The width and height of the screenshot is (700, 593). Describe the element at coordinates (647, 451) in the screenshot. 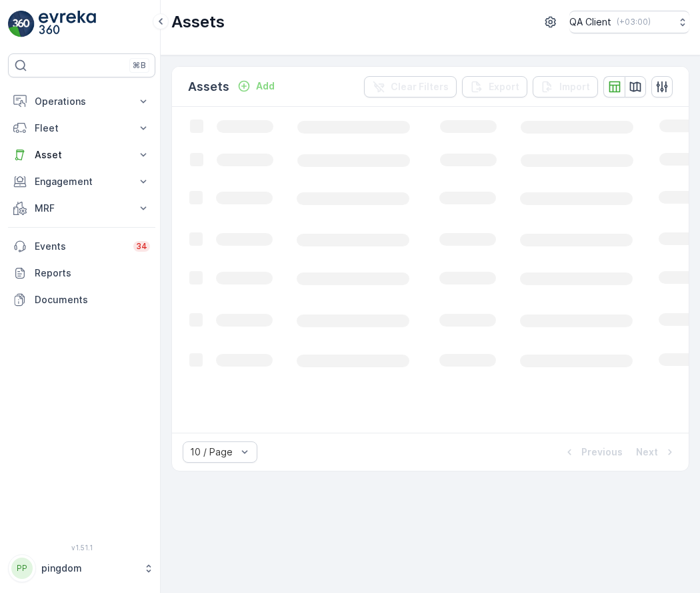

I see `p: Next` at that location.